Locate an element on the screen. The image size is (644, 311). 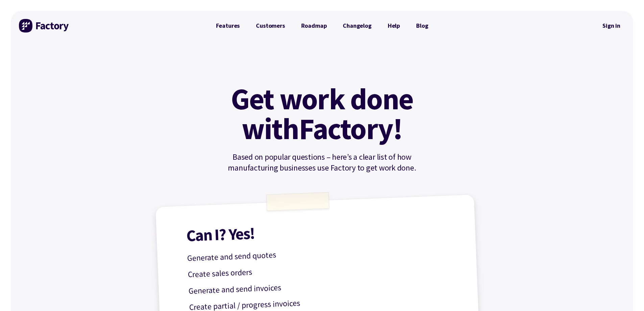
h1: Can I? Yes! is located at coordinates (321, 230).